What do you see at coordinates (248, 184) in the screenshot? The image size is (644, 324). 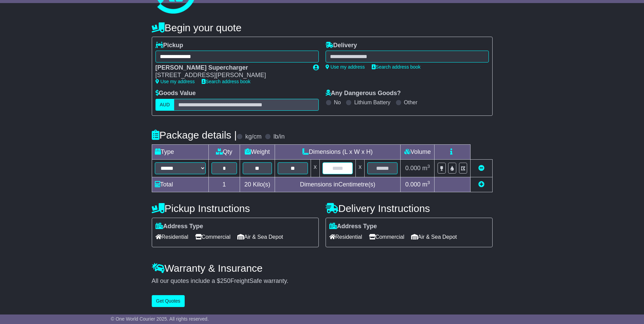 I see `span: 20` at bounding box center [248, 184].